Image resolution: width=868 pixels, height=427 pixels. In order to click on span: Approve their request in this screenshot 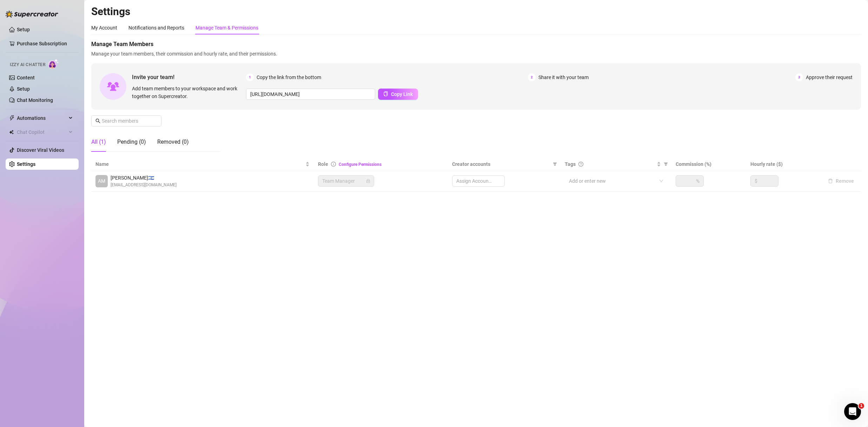, I will do `click(829, 77)`.